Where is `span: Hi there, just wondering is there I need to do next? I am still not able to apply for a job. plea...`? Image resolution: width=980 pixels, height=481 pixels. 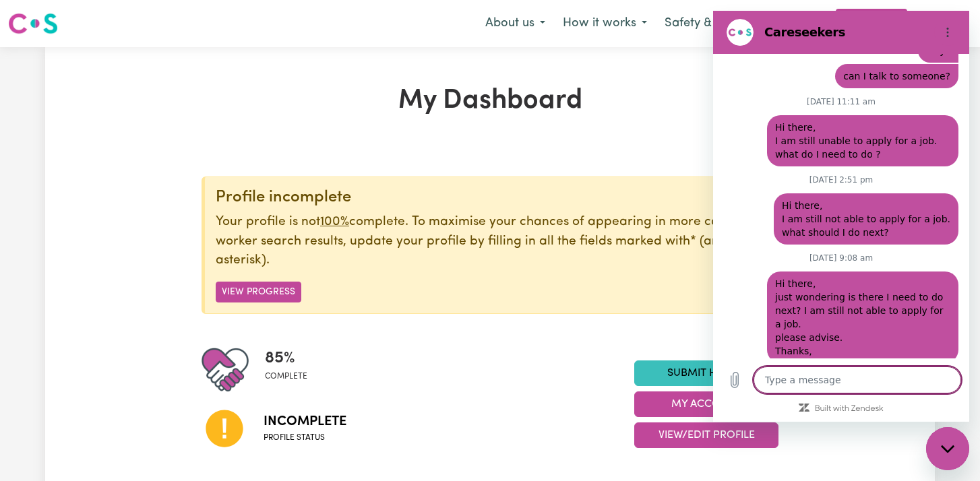
span: Hi there, just wondering is there I need to do next? I am still not able to apply for a job. plea... is located at coordinates (150, 306).